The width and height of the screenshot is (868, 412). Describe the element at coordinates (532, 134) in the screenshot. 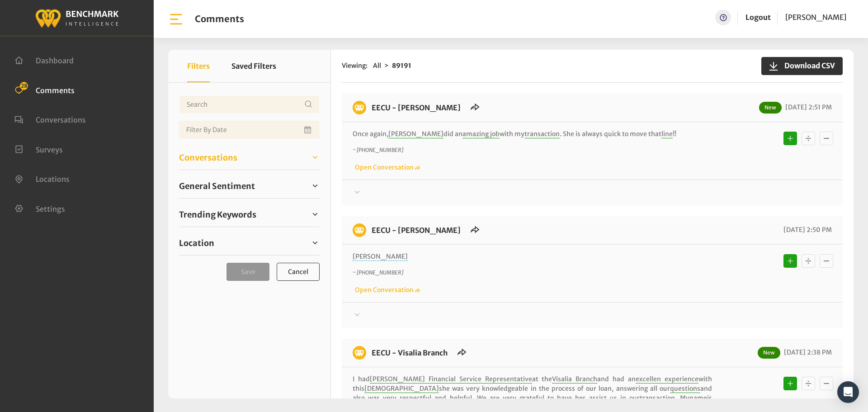

I see `p: Once again, did an with my . She is always quick to move that !!` at that location.